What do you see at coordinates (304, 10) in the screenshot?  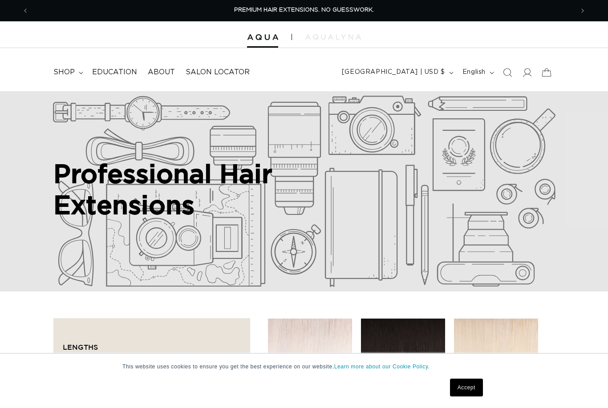 I see `span: PREMIUM HAIR EXTENSIONS. NO GUESSWORK.` at bounding box center [304, 10].